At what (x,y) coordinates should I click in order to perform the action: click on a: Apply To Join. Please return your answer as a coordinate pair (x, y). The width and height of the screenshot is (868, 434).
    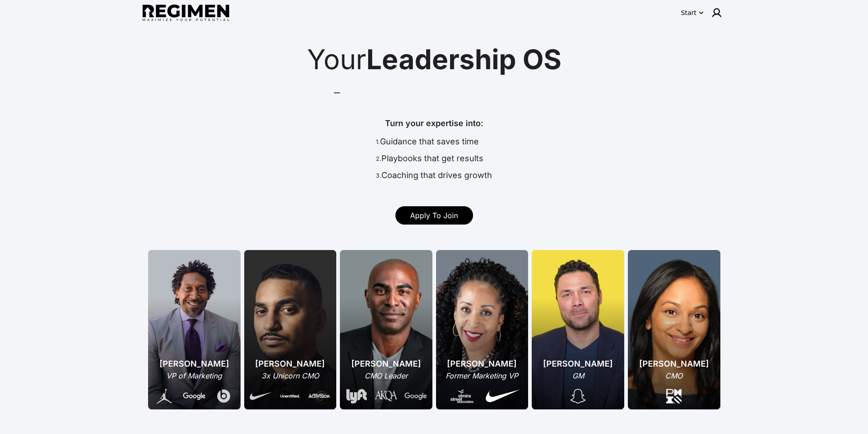
    Looking at the image, I should click on (434, 216).